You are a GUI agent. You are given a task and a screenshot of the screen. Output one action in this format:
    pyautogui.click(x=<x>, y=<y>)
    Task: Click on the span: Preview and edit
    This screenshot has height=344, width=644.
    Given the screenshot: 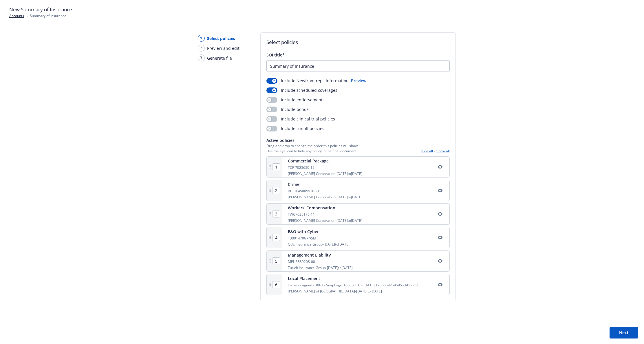 What is the action you would take?
    pyautogui.click(x=223, y=48)
    